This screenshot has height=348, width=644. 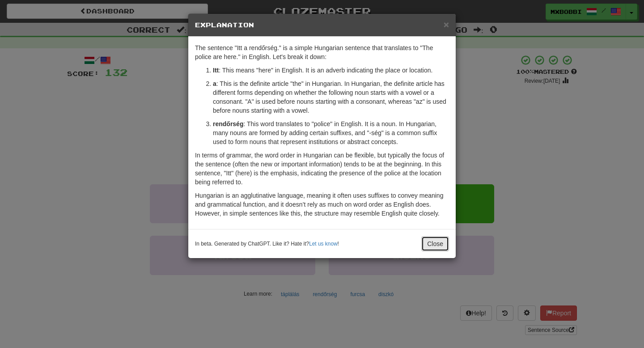 I want to click on p: Hungarian is an agglutinative language, meaning it often uses suffixes to convey meaning and gram..., so click(x=322, y=204).